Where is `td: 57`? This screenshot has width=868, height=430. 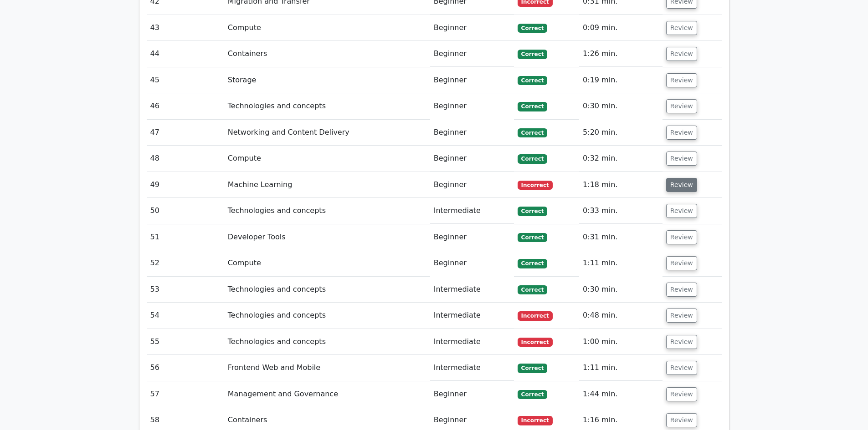 td: 57 is located at coordinates (185, 394).